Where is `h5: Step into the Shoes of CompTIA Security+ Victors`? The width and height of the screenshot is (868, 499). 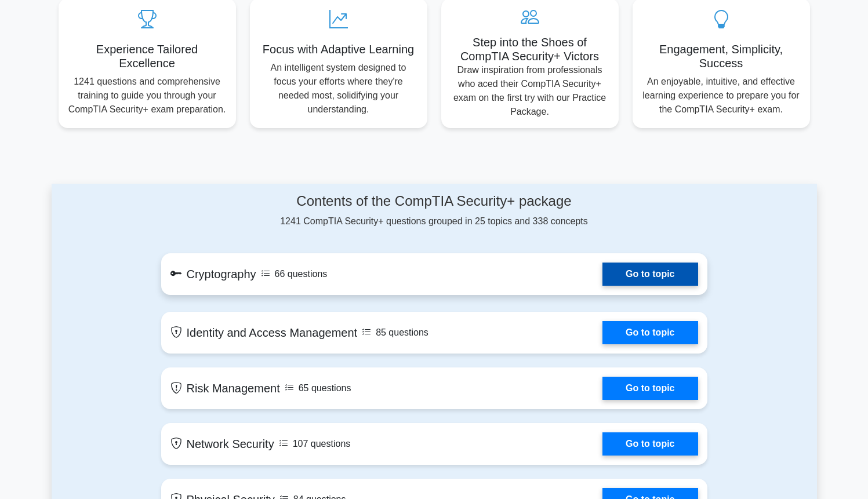
h5: Step into the Shoes of CompTIA Security+ Victors is located at coordinates (530, 49).